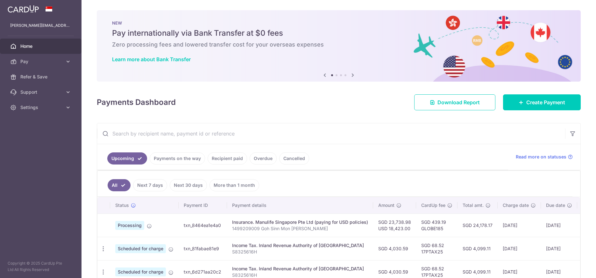 Image resolution: width=596 pixels, height=278 pixels. I want to click on span: Total amt., so click(474, 205).